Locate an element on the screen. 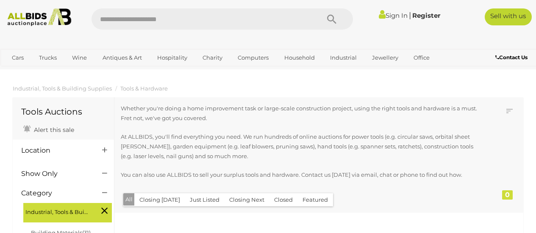 This screenshot has width=536, height=233. button: Featured is located at coordinates (315, 200).